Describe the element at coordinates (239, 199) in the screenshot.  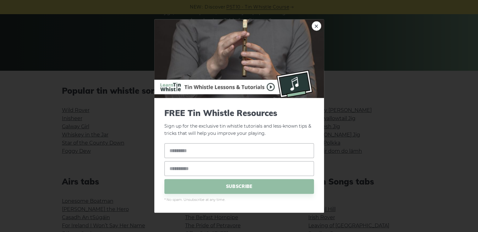
I see `span: * No spam. Unsubscribe at any time.` at that location.